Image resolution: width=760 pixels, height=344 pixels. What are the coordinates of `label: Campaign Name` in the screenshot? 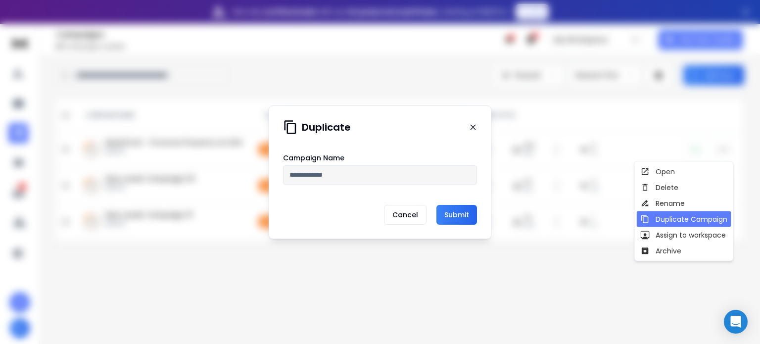 It's located at (314, 158).